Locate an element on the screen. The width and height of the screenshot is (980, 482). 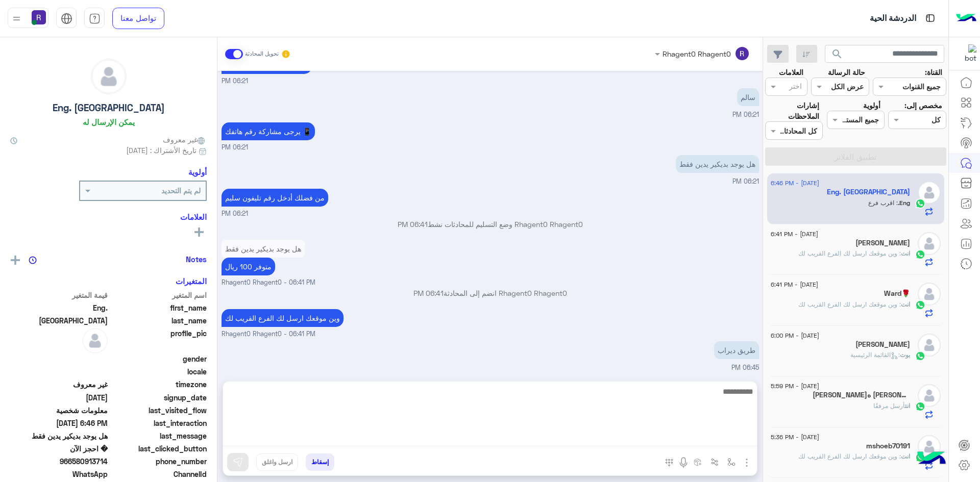
h5: احمد العطار is located at coordinates (883, 243).